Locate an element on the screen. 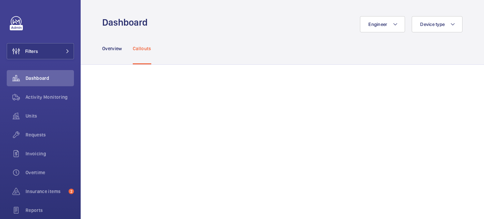  span: Filters is located at coordinates (32, 51).